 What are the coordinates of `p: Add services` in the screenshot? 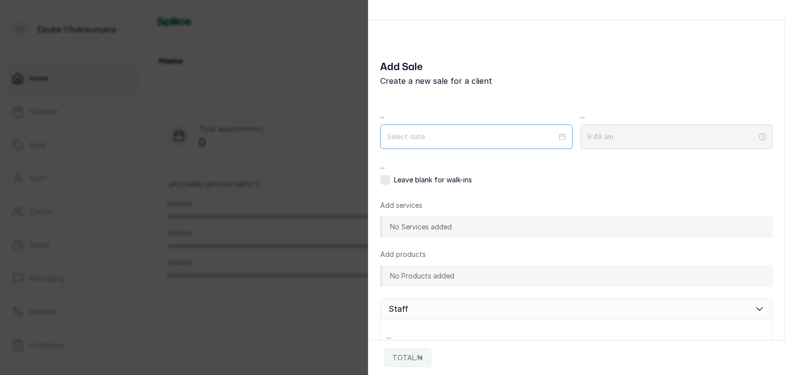 It's located at (401, 206).